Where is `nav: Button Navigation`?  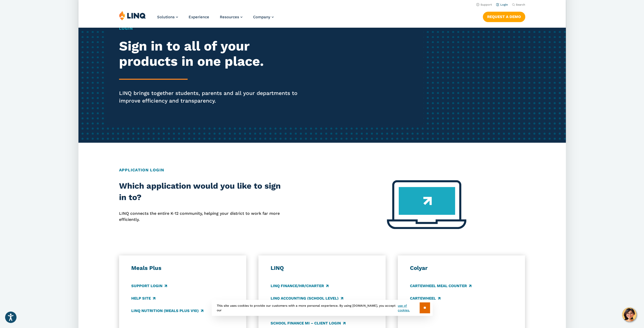 nav: Button Navigation is located at coordinates (504, 16).